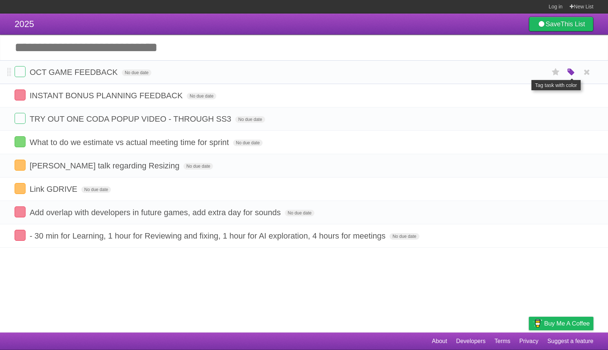  Describe the element at coordinates (471, 341) in the screenshot. I see `a: Developers` at that location.